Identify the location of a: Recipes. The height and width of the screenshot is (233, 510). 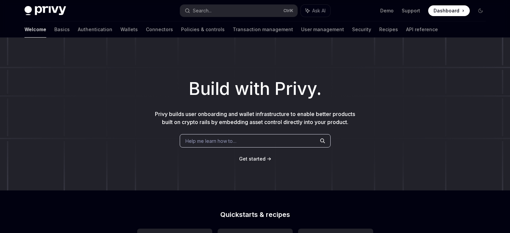
(389, 30).